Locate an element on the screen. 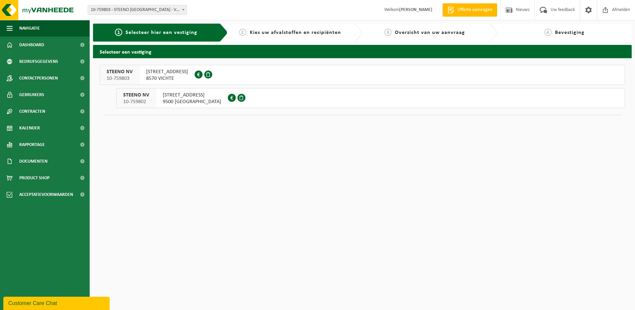 Image resolution: width=635 pixels, height=310 pixels. span: Kies uw afvalstoffen en recipiënten is located at coordinates (295, 33).